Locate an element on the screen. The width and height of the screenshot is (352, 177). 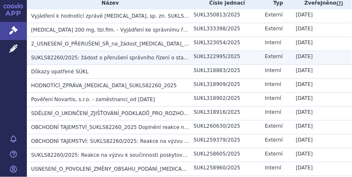
td: SUKL350813/2025 is located at coordinates (225, 16).